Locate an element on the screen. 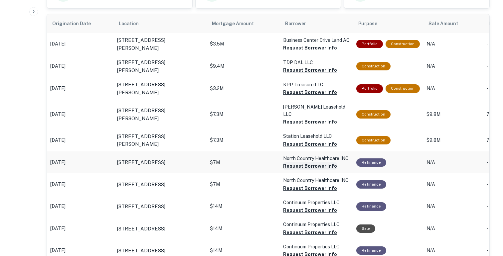 This screenshot has width=503, height=256. div: Chat Widget is located at coordinates (486, 219).